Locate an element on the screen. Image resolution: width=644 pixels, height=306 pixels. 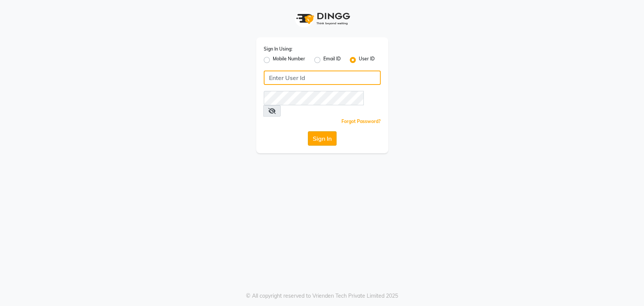
label: Sign In Using: is located at coordinates (278, 49).